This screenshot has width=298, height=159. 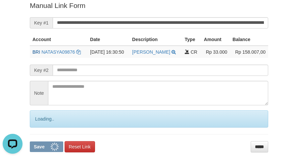 What do you see at coordinates (41, 23) in the screenshot?
I see `span: Key #1` at bounding box center [41, 23].